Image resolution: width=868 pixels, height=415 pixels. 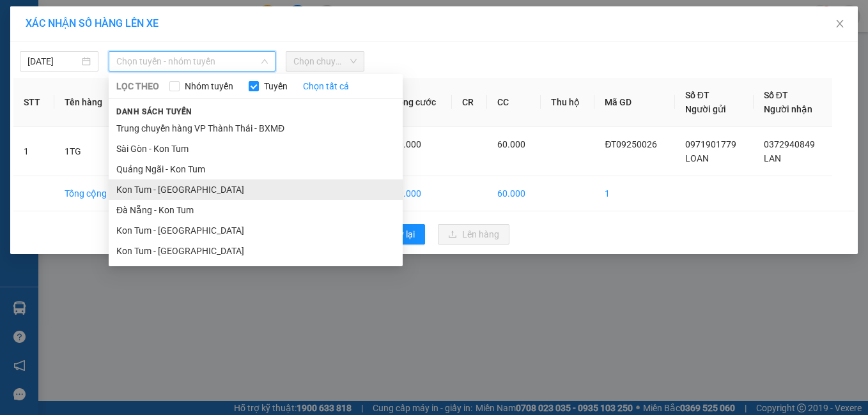 I want to click on li: Quảng Ngãi - Kon Tum, so click(x=255, y=169).